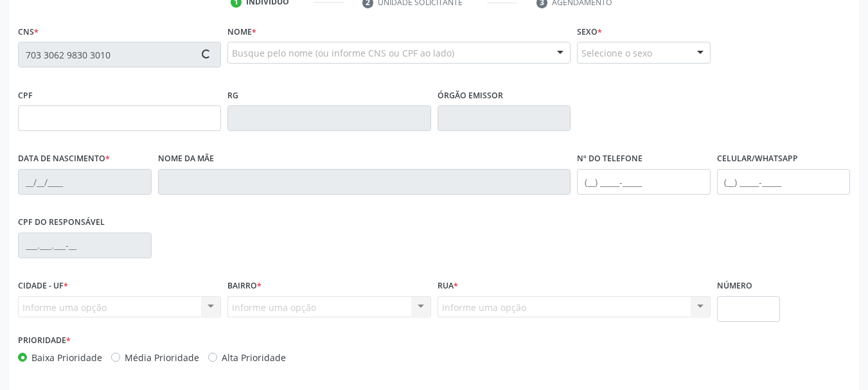 The image size is (868, 390). What do you see at coordinates (448, 286) in the screenshot?
I see `label: Rua` at bounding box center [448, 286].